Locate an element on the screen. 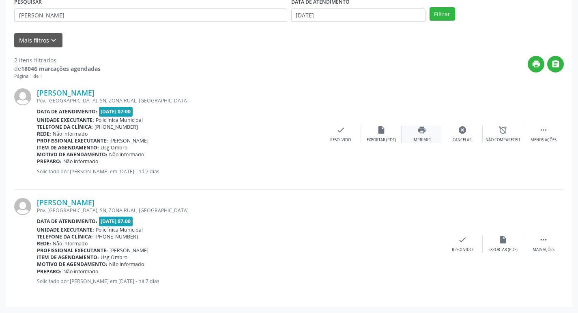 The height and width of the screenshot is (313, 578). i: keyboard_arrow_down is located at coordinates (54, 41).